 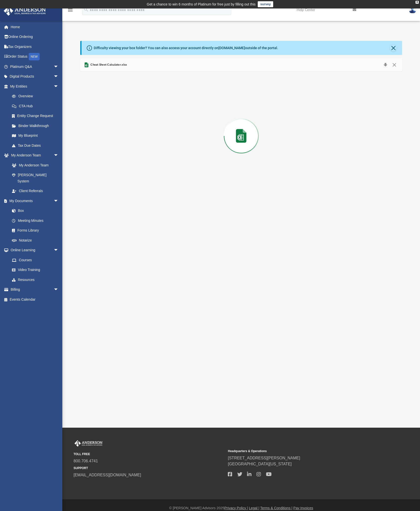 What do you see at coordinates (385, 65) in the screenshot?
I see `button: Download` at bounding box center [385, 65].